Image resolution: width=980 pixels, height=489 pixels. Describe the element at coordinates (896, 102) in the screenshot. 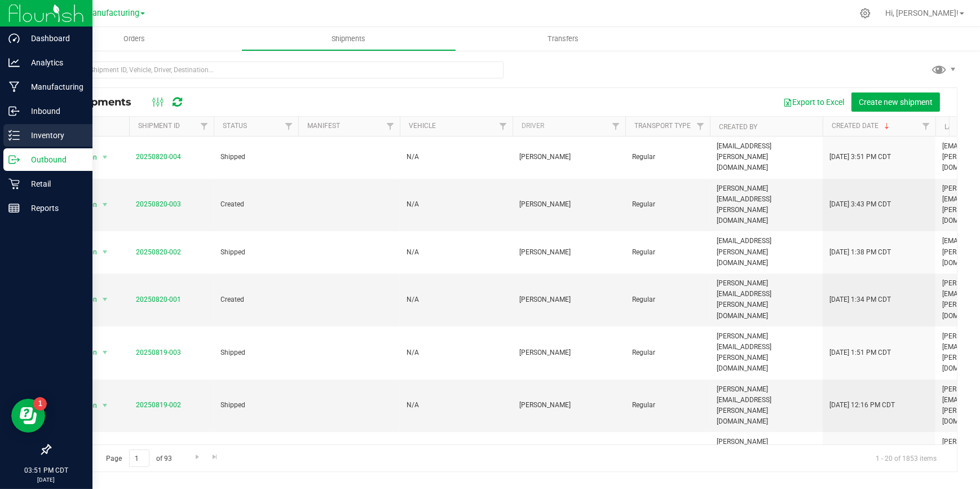

I see `button: Create new shipment` at that location.